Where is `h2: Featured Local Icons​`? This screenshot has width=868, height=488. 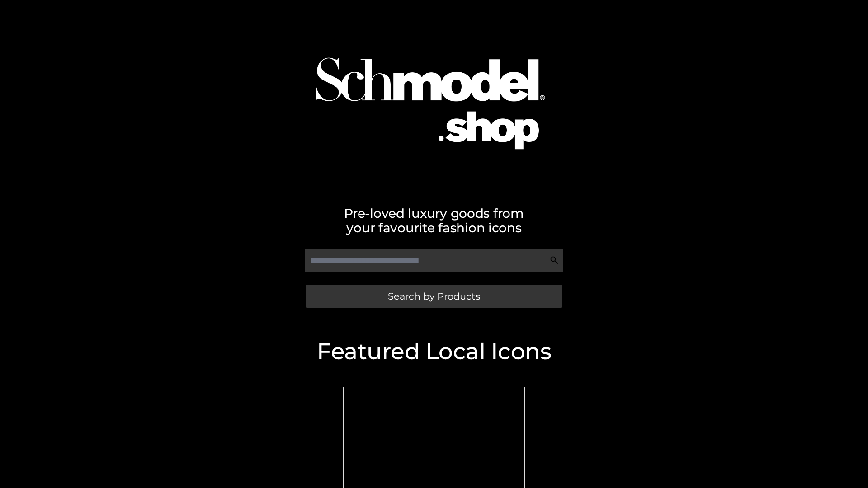
h2: Featured Local Icons​ is located at coordinates (434, 352).